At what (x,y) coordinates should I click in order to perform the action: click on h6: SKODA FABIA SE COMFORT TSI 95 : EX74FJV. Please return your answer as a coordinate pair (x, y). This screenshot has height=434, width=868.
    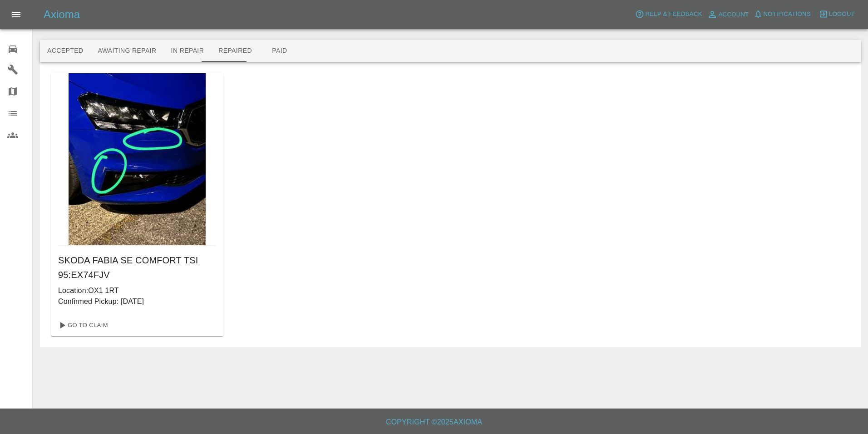
    Looking at the image, I should click on (137, 268).